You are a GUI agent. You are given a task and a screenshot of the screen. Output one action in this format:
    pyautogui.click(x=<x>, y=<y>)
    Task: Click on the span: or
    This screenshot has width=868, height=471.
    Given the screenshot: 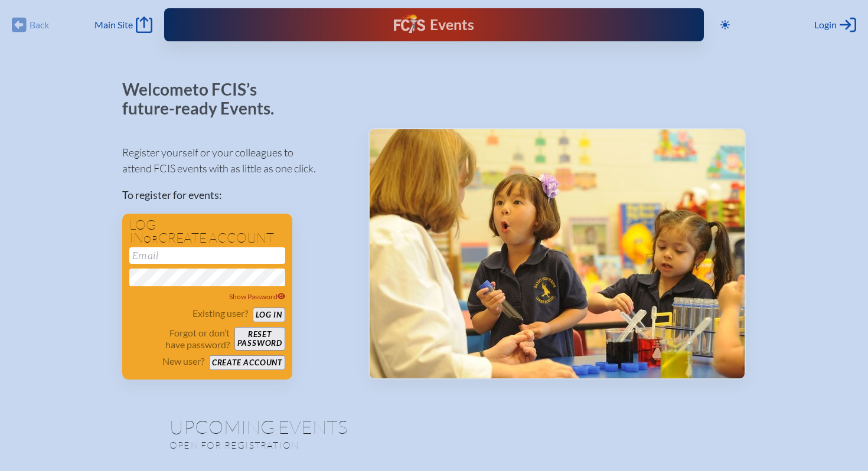 What is the action you would take?
    pyautogui.click(x=151, y=239)
    